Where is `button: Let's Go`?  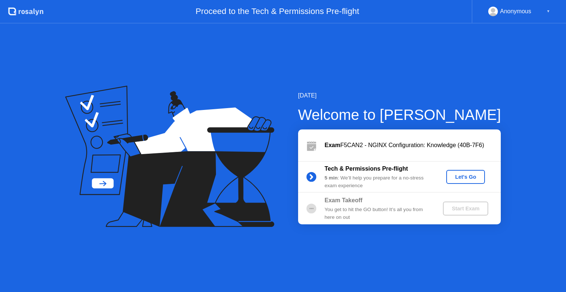 button: Let's Go is located at coordinates (465, 177).